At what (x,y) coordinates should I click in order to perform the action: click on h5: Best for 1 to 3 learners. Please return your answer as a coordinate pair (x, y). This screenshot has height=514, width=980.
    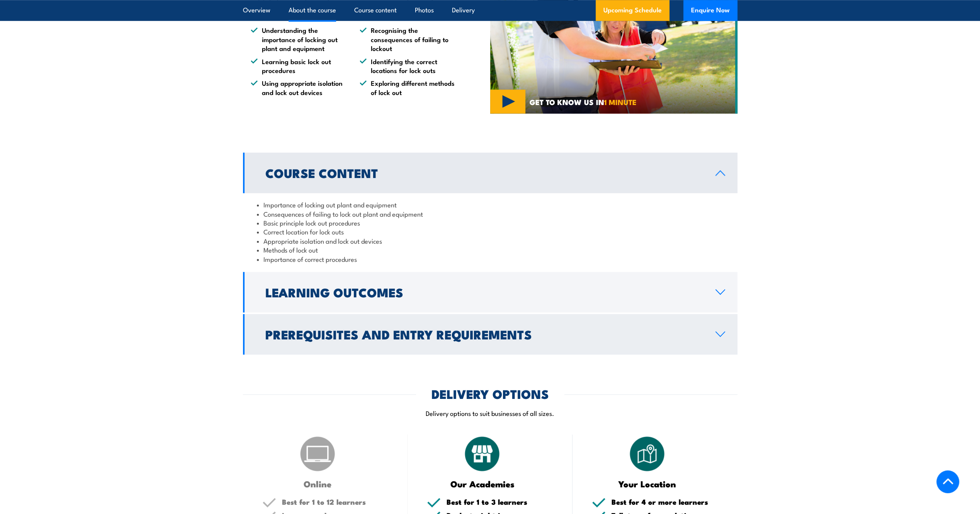
    Looking at the image, I should click on (500, 501).